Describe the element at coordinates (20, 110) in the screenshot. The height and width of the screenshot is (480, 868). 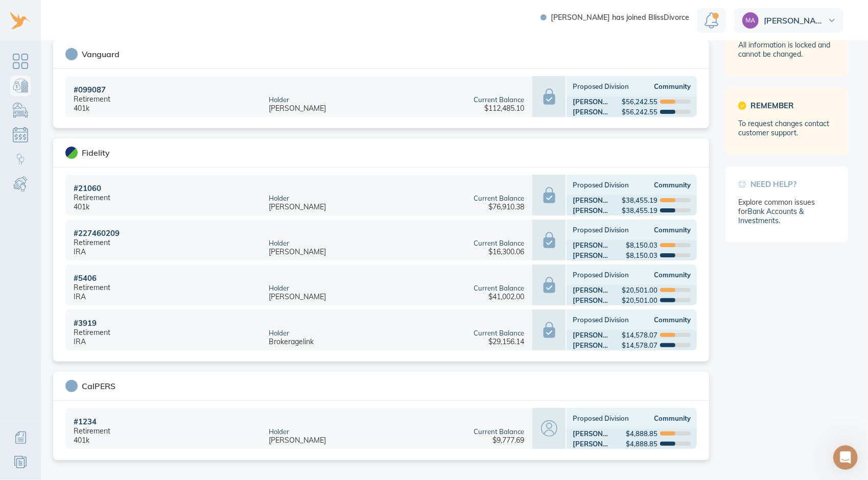
I see `a: Personal Possessions` at that location.